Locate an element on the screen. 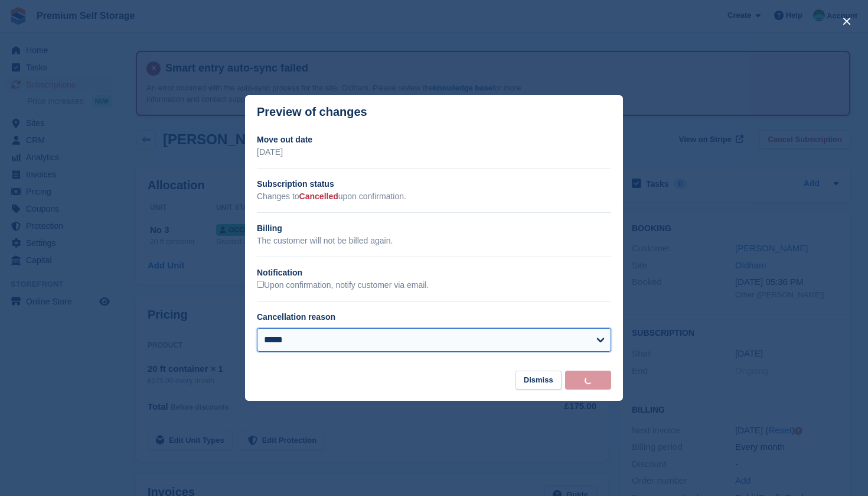 Image resolution: width=868 pixels, height=496 pixels. span: Cancelled is located at coordinates (319, 196).